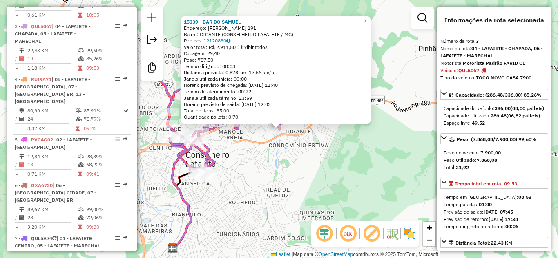 The width and height of the screenshot is (558, 258). I want to click on i: % de utilização do peso, so click(81, 210).